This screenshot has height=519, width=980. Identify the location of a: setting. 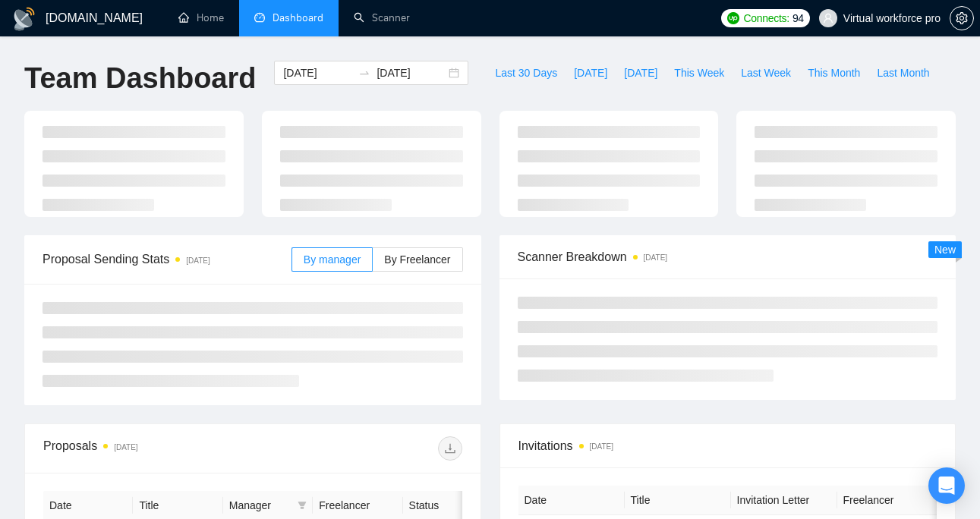
(962, 18).